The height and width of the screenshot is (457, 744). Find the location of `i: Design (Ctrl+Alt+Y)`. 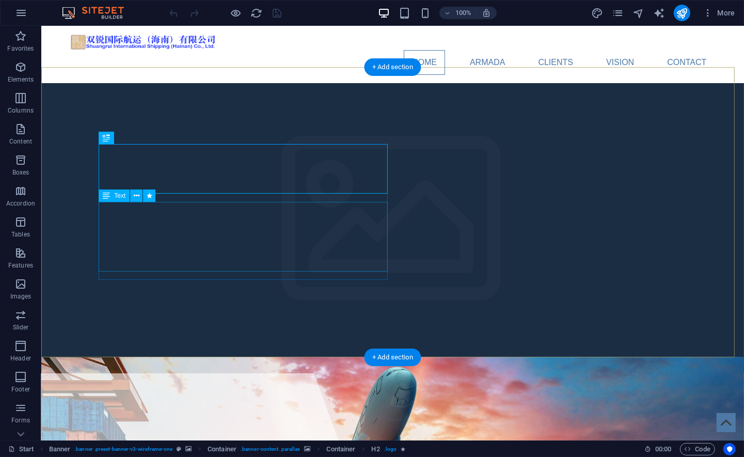

i: Design (Ctrl+Alt+Y) is located at coordinates (597, 13).